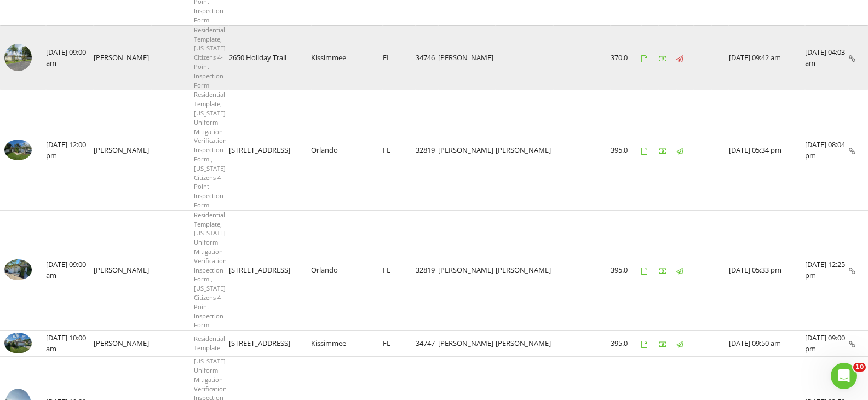 The image size is (868, 400). What do you see at coordinates (626, 57) in the screenshot?
I see `td: 370.0` at bounding box center [626, 57].